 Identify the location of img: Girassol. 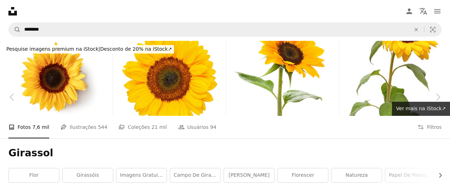
(283, 78).